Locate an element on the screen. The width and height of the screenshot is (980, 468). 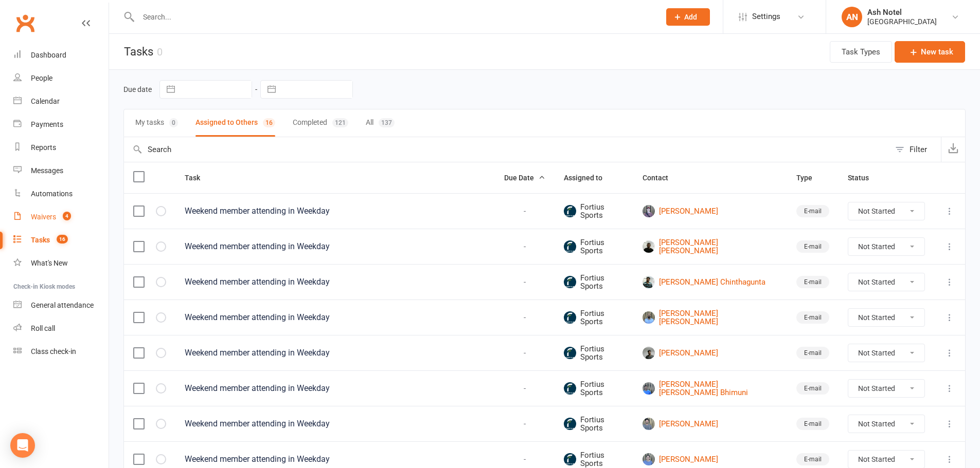
img: Vamsi Chinthagunta is located at coordinates (649, 282).